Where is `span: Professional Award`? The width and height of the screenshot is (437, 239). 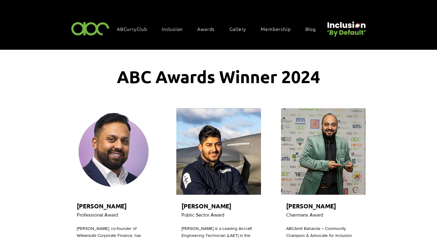 span: Professional Award is located at coordinates (98, 215).